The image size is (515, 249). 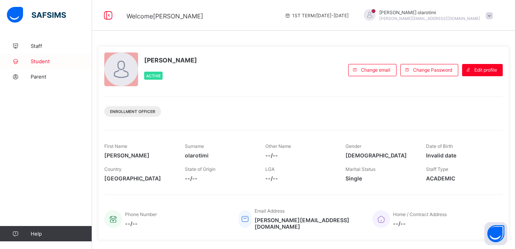 I want to click on span: Edit profile, so click(x=485, y=70).